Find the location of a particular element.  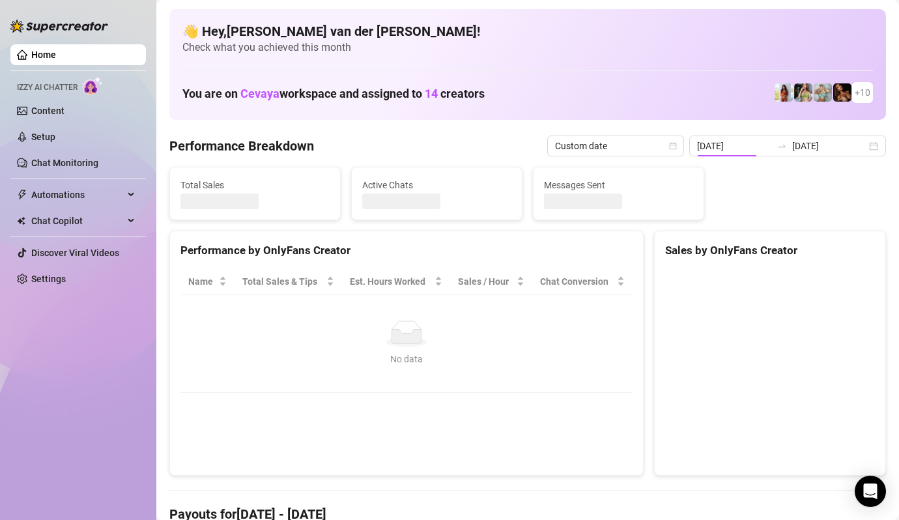

span: Total Sales & Tips is located at coordinates (283, 281).